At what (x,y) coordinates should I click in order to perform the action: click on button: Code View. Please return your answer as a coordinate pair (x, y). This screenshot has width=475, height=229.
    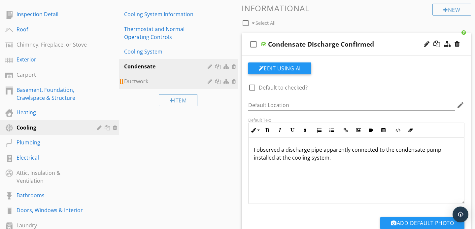
    Looking at the image, I should click on (398, 130).